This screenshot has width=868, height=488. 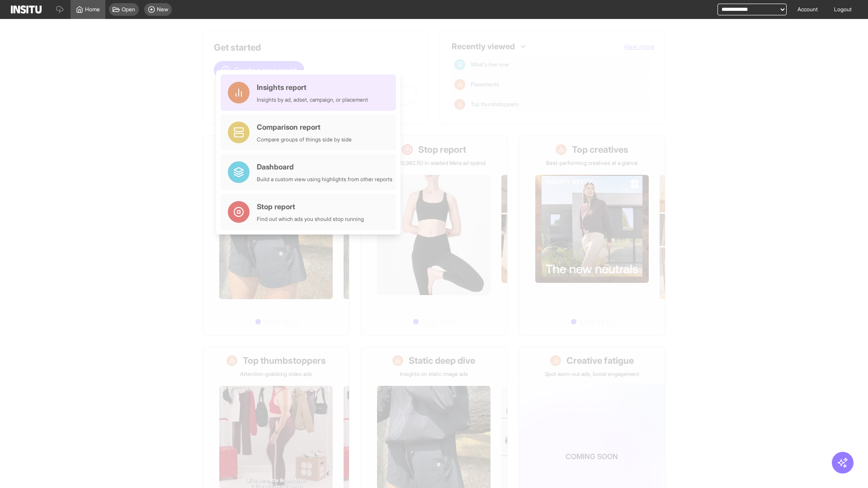 What do you see at coordinates (304, 127) in the screenshot?
I see `div: Comparison report` at bounding box center [304, 127].